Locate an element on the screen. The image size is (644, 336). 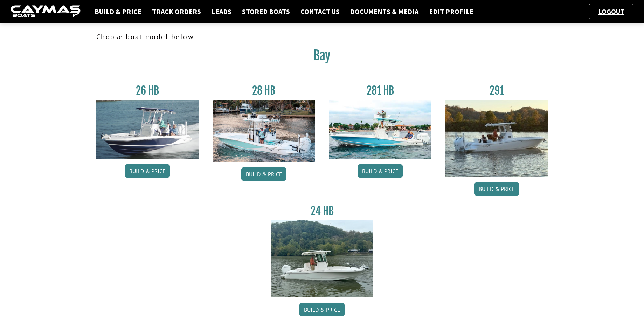
h3: 291 is located at coordinates (496, 90).